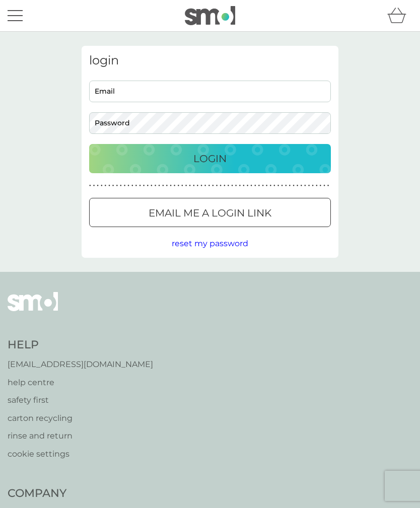  Describe the element at coordinates (210, 61) in the screenshot. I see `h3: login` at that location.